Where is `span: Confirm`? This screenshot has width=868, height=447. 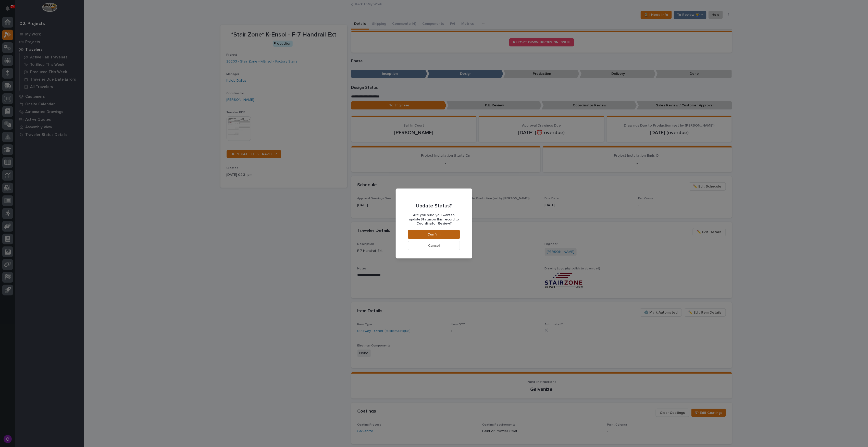 span: Confirm is located at coordinates (434, 234).